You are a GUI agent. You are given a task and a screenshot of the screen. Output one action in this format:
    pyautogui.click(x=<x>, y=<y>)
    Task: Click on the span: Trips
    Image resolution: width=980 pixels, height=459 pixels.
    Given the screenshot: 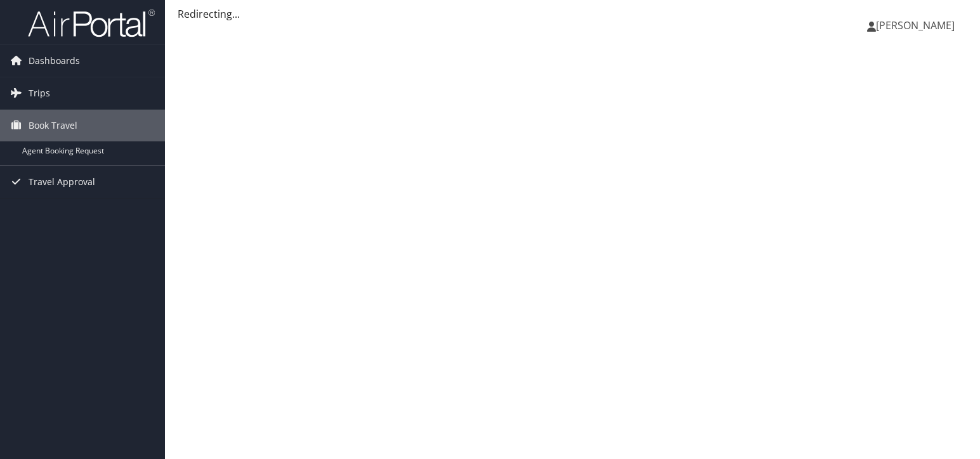 What is the action you would take?
    pyautogui.click(x=39, y=93)
    